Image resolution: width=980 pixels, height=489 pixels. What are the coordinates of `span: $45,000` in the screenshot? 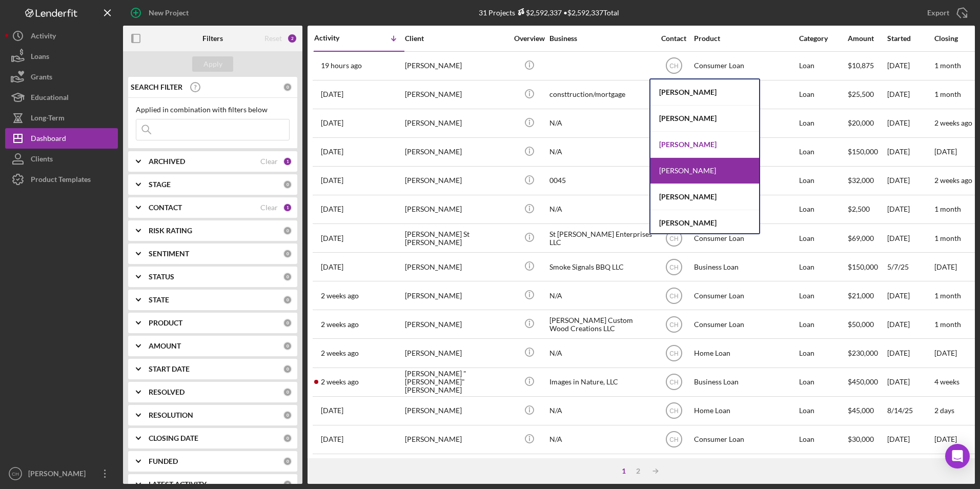 It's located at (861, 410).